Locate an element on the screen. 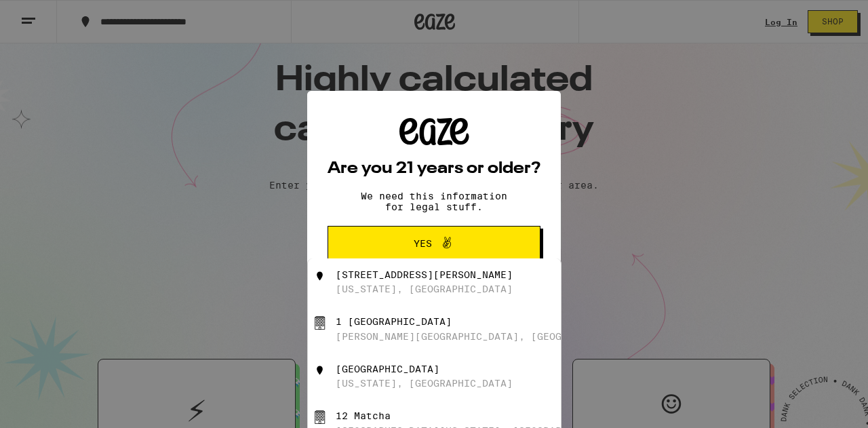 This screenshot has height=428, width=868. span: Yes is located at coordinates (423, 244).